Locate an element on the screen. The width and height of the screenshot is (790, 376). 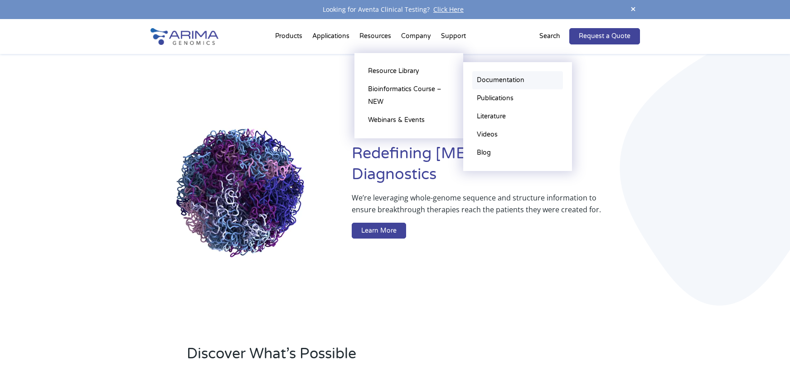
a: Webinars & Events is located at coordinates (409, 120).